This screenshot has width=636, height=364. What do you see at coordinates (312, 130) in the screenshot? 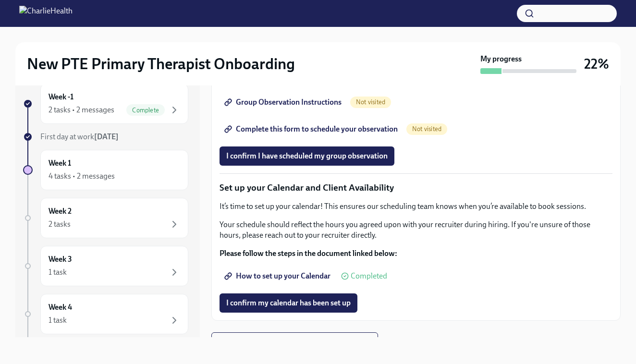
I see `span: Complete this form to schedule your observation` at bounding box center [312, 130].